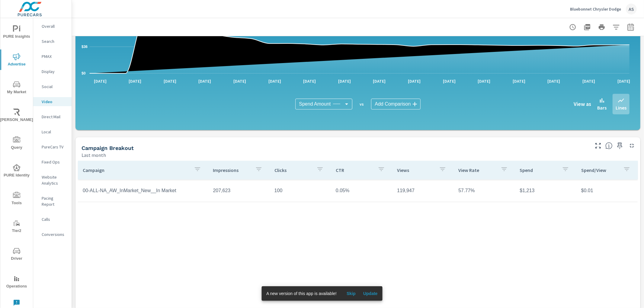 This screenshot has height=308, width=644. What do you see at coordinates (54, 201) in the screenshot?
I see `p: Pacing Report` at bounding box center [54, 201].